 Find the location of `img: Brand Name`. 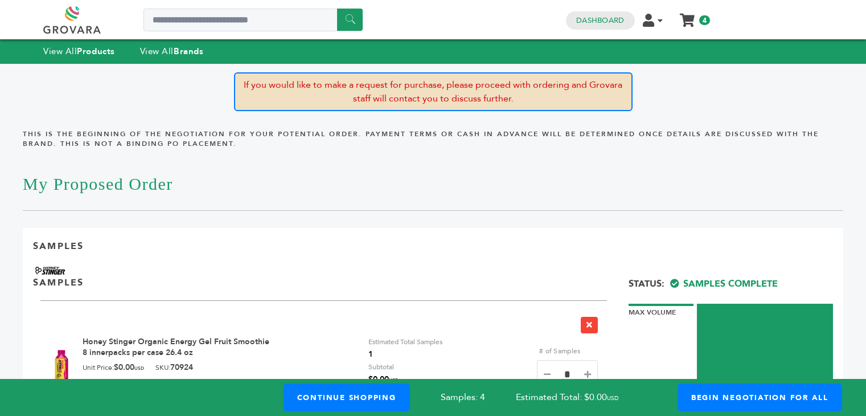

img: Brand Name is located at coordinates (50, 270).